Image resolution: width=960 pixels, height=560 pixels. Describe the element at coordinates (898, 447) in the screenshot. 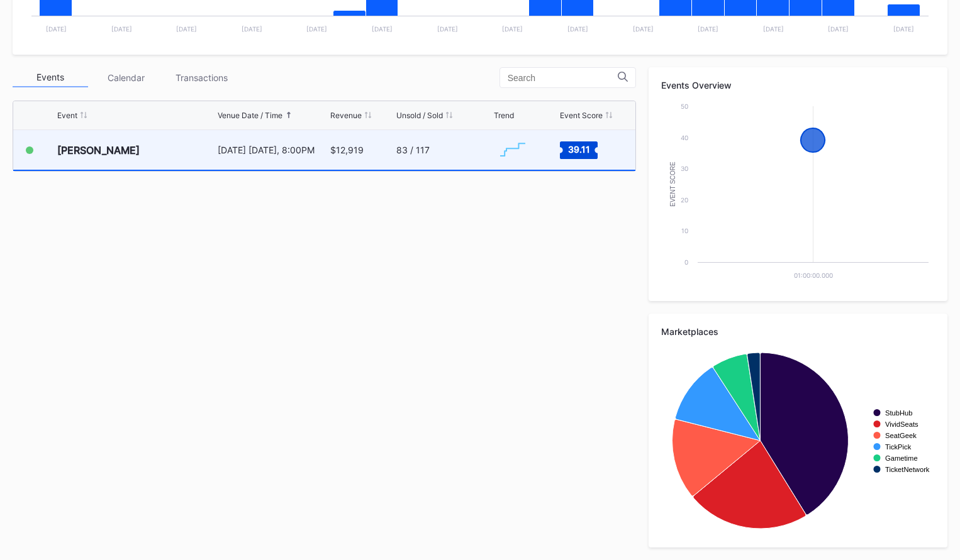

I see `text: TickPick` at that location.